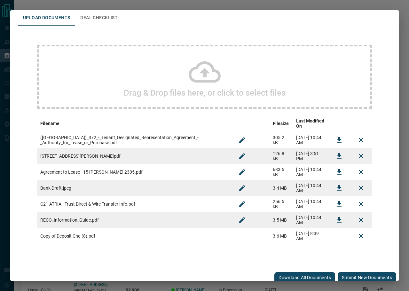 Image resolution: width=409 pixels, height=291 pixels. Describe the element at coordinates (281, 236) in the screenshot. I see `td: 3.6 MB` at that location.